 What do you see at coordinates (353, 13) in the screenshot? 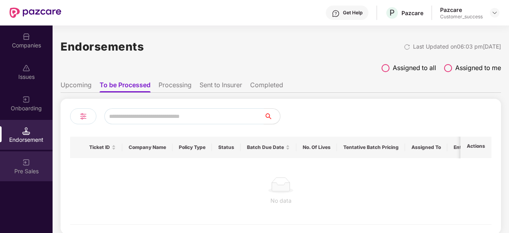
I see `div: Get Help` at bounding box center [353, 13].